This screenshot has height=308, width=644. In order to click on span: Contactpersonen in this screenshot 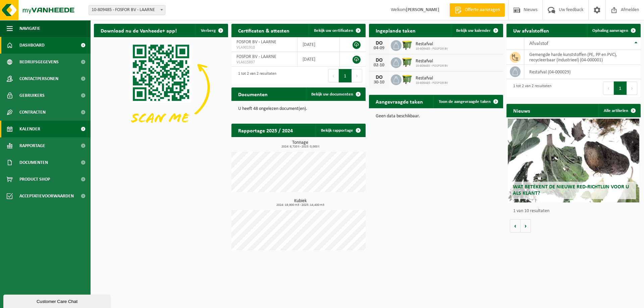, I will do `click(39, 79)`.